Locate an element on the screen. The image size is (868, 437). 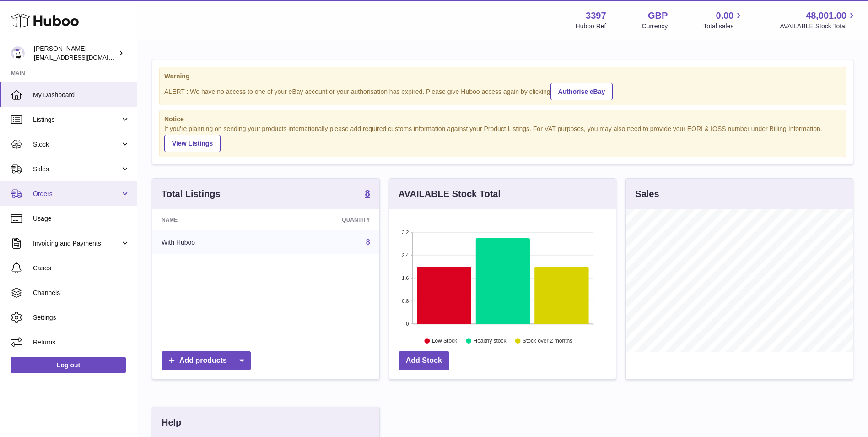
div: ALERT : We have no access to one of your eBay account or your authorisation has expired. Please g... is located at coordinates (503, 91).